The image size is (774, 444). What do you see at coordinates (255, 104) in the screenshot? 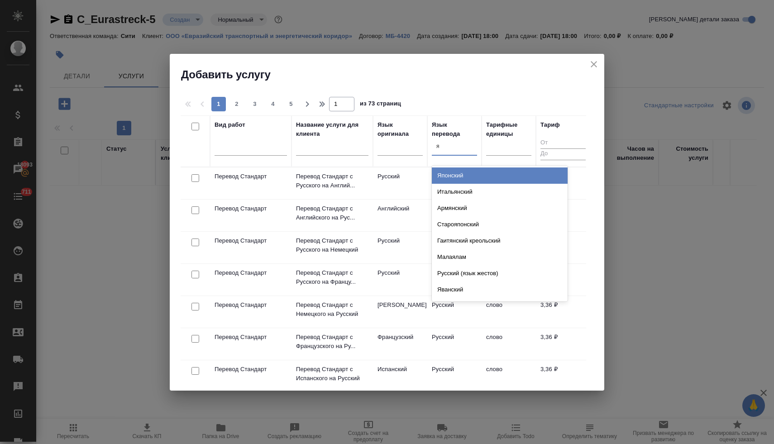
I see `span: 3` at bounding box center [255, 104].